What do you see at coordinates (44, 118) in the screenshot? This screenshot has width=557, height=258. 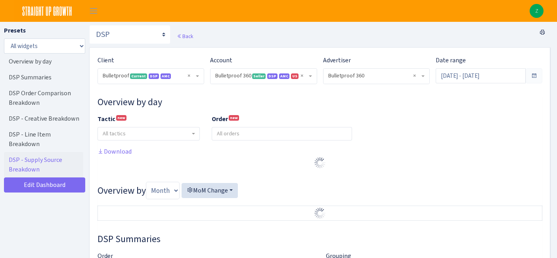 I see `a: DSP - Creative Breakdown` at bounding box center [44, 118].